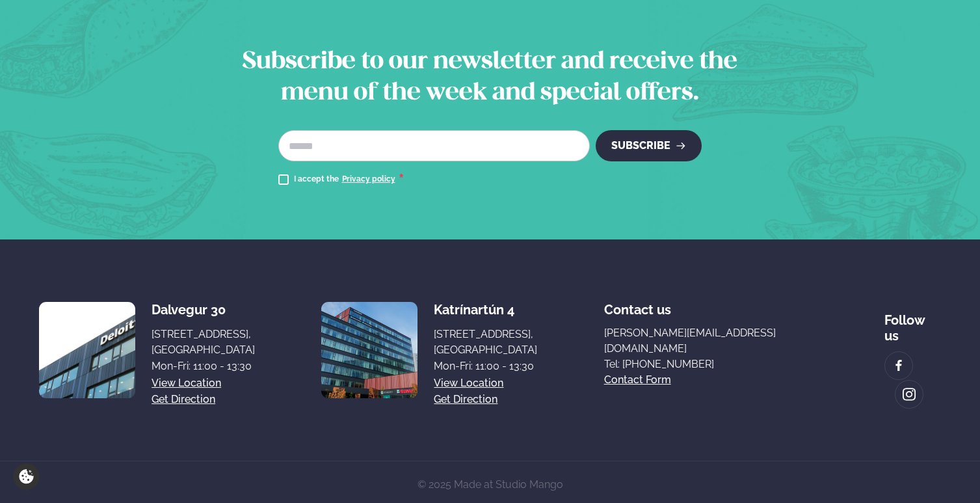  What do you see at coordinates (912, 323) in the screenshot?
I see `div: Follow us` at bounding box center [912, 323].